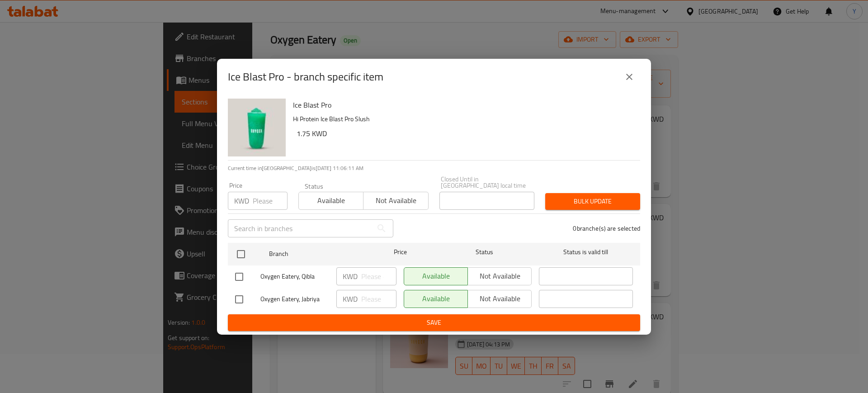 The width and height of the screenshot is (868, 393). I want to click on span: Save, so click(434, 323).